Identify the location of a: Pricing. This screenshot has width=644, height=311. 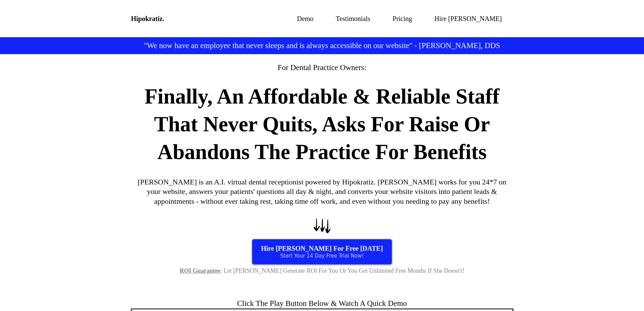
(402, 19).